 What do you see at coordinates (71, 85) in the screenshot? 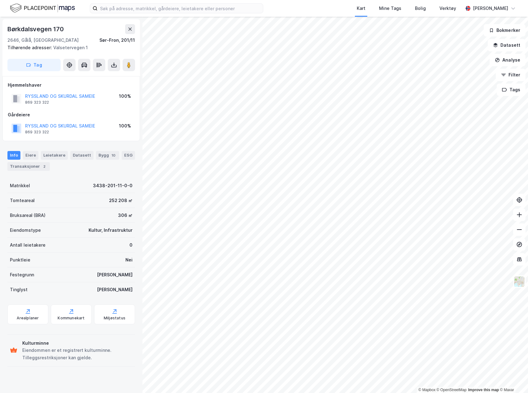
I see `div: Hjemmelshaver` at bounding box center [71, 85].